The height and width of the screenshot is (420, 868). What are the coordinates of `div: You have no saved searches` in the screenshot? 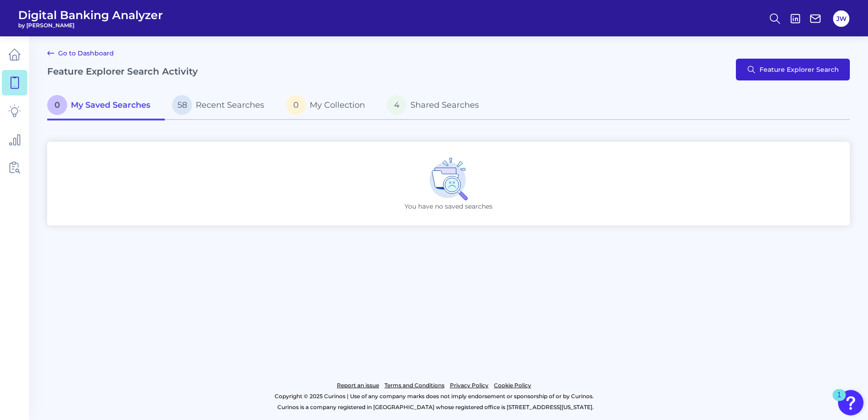 It's located at (448, 184).